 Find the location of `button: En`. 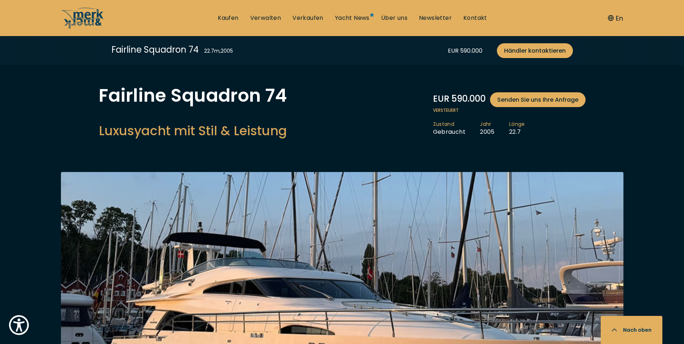

button: En is located at coordinates (615, 18).